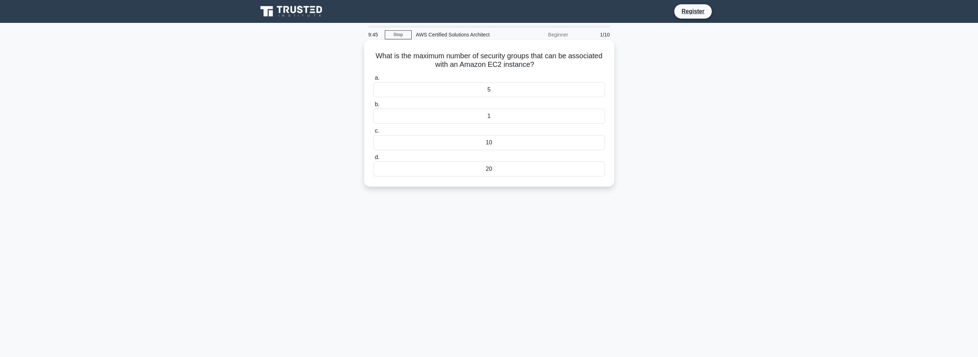 The width and height of the screenshot is (978, 357). I want to click on div: 1/10, so click(593, 35).